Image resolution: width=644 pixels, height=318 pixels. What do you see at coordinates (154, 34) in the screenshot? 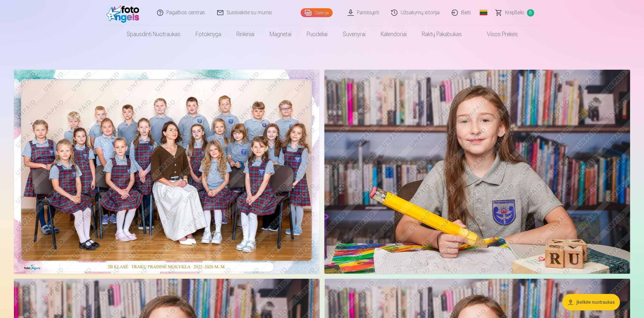
I see `a: Spausdinti nuotraukas` at bounding box center [154, 34].